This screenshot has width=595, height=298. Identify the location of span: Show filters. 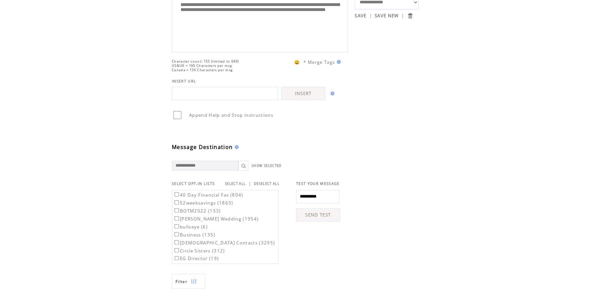
(182, 281).